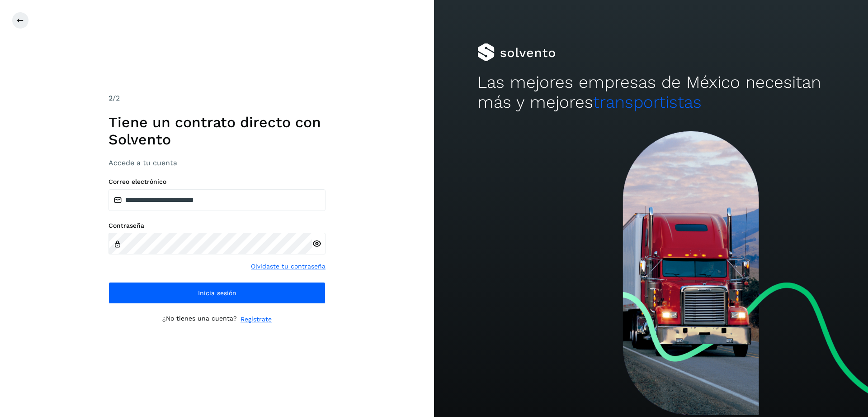 The image size is (868, 417). I want to click on button: Inicia sesión, so click(217, 293).